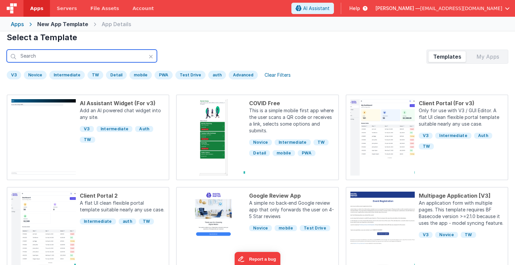 This screenshot has height=265, width=515. What do you see at coordinates (116, 24) in the screenshot?
I see `div: App Details` at bounding box center [116, 24].